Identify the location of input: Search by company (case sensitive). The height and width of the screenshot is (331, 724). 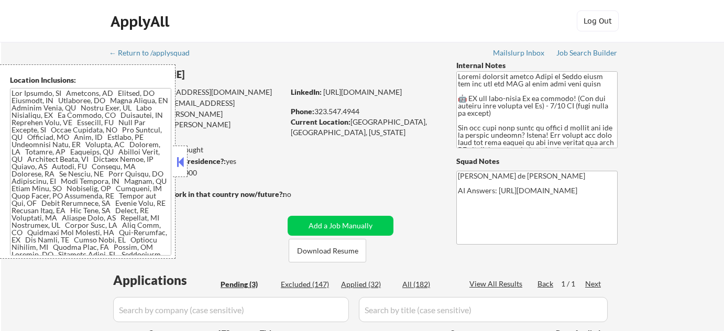
(231, 310).